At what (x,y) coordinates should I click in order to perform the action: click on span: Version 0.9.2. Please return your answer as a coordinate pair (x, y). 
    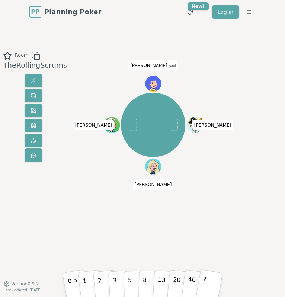
    Looking at the image, I should click on (25, 284).